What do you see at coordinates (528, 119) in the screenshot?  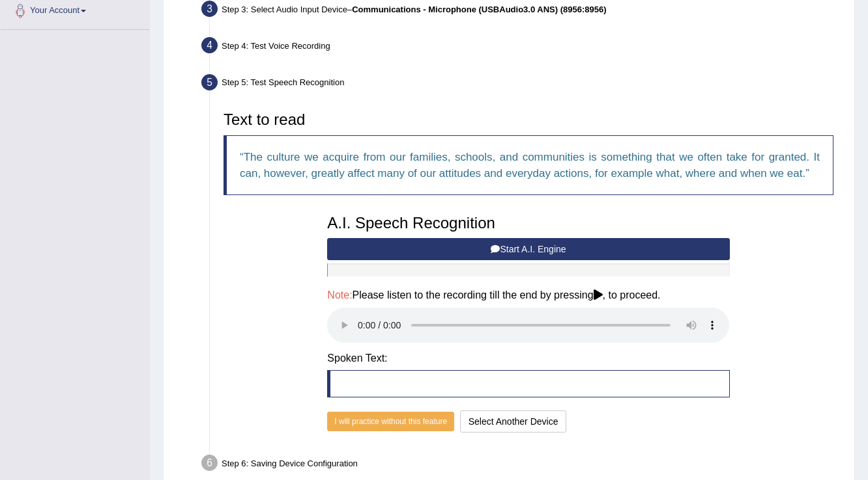 I see `h3: Text to read` at bounding box center [528, 119].